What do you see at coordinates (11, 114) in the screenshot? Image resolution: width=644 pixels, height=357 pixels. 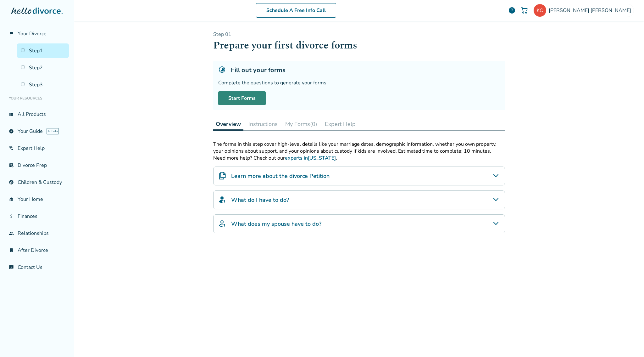 I see `span: view_list` at bounding box center [11, 114].